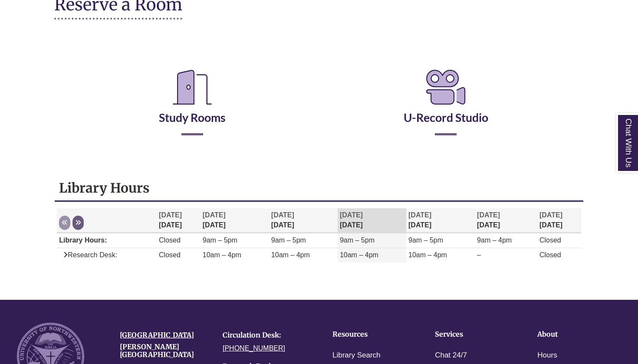 Image resolution: width=638 pixels, height=364 pixels. I want to click on div: Libchat, so click(319, 289).